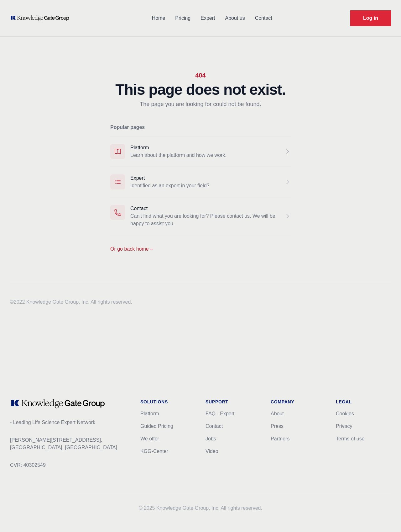  What do you see at coordinates (41, 18) in the screenshot?
I see `a: KOL Knowledge Platform: Talk to Key External Experts (KEE)` at bounding box center [41, 18].